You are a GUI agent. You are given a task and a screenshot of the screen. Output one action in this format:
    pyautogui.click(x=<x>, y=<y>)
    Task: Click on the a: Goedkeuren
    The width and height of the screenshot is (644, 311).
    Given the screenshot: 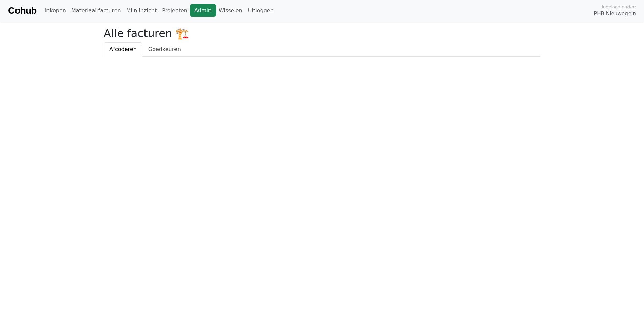 What is the action you would take?
    pyautogui.click(x=165, y=49)
    